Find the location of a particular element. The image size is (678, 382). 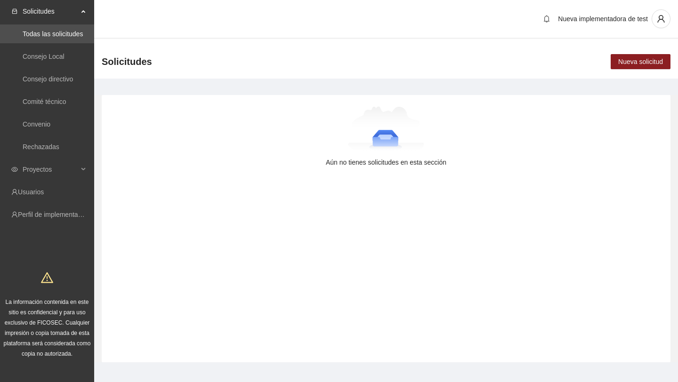

a: Todas las solicitudes is located at coordinates (53, 34).